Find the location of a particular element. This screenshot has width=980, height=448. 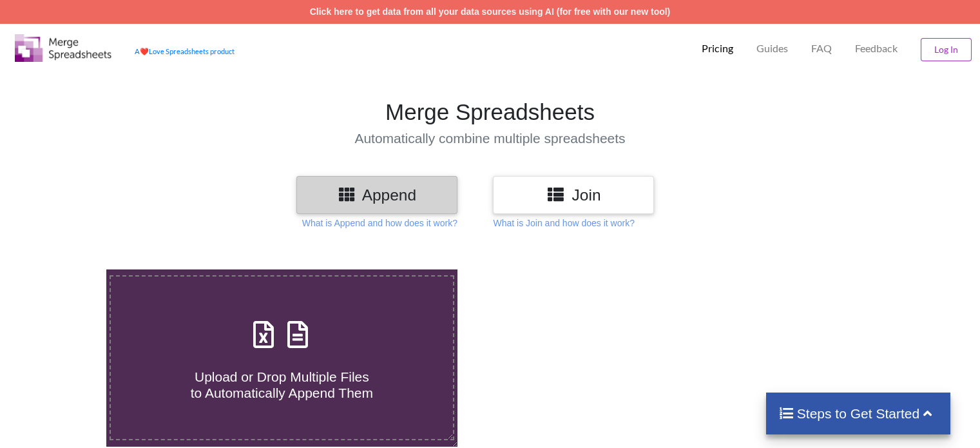

p: What is Append and how does it work? is located at coordinates (380, 223).